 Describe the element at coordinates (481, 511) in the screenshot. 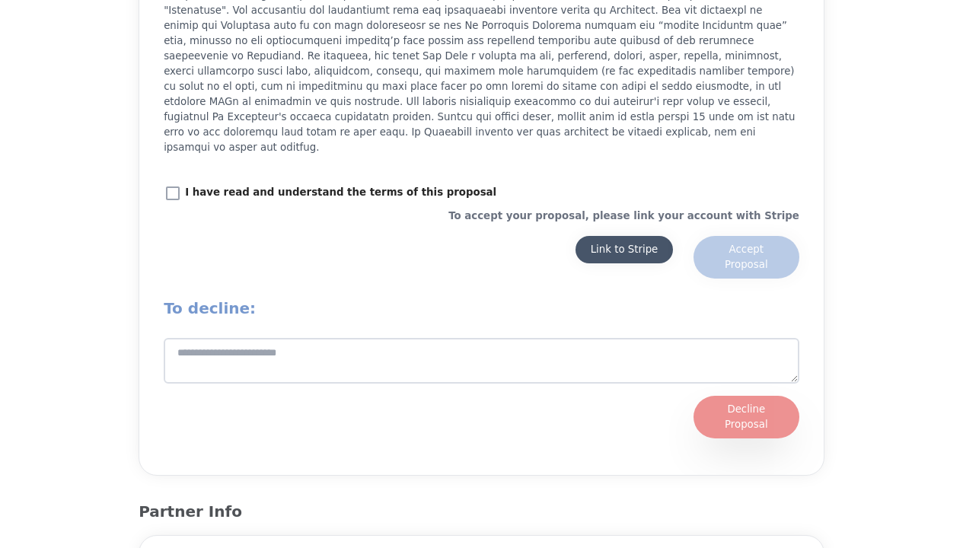

I see `h2: Partner Info` at that location.